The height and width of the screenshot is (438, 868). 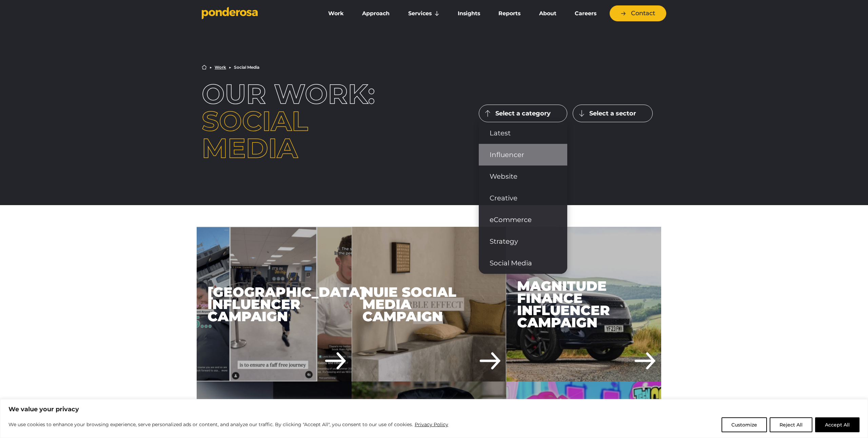 What do you see at coordinates (255, 135) in the screenshot?
I see `span: Social Media` at bounding box center [255, 135].